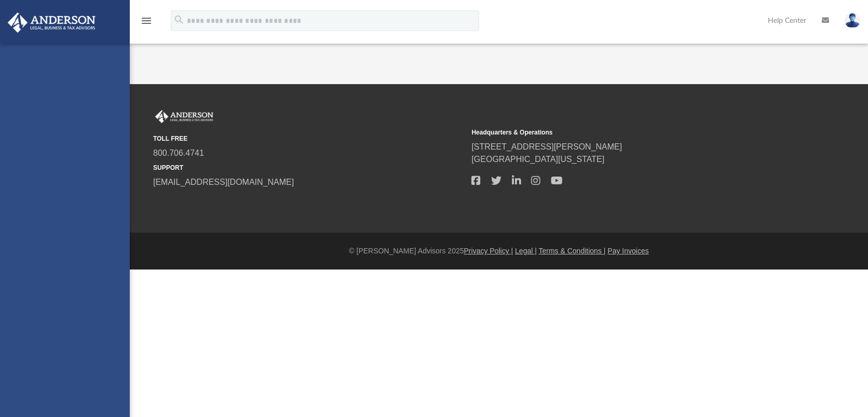 Image resolution: width=868 pixels, height=417 pixels. Describe the element at coordinates (526, 251) in the screenshot. I see `a: Legal |` at that location.